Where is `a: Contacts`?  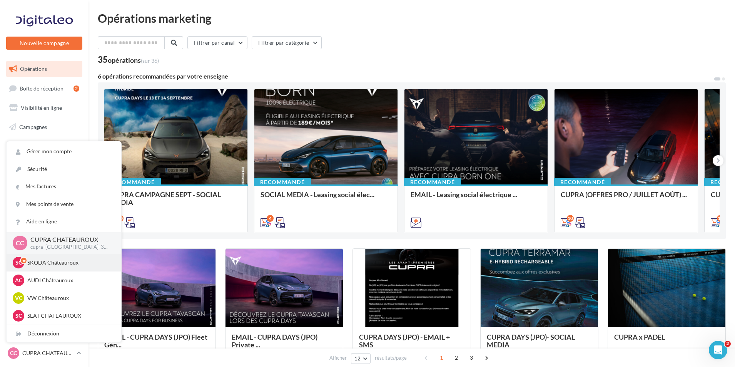
a: Contacts is located at coordinates (44, 146).